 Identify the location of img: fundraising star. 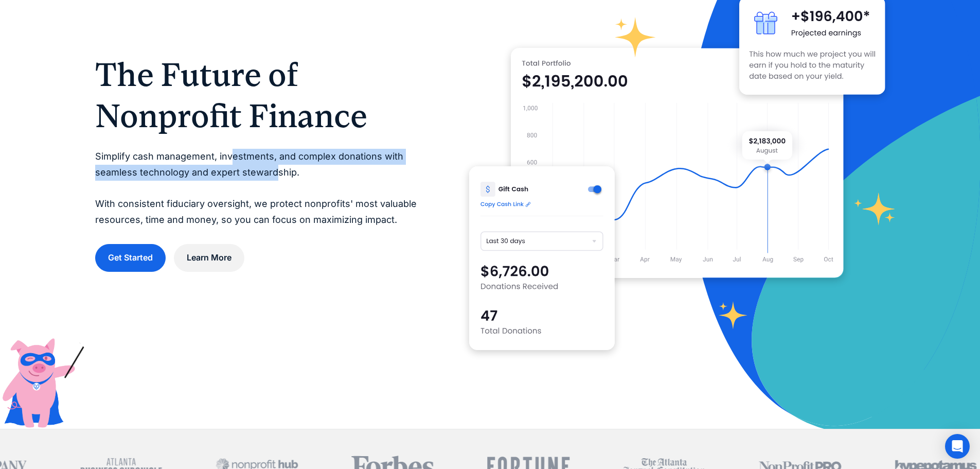
(875, 209).